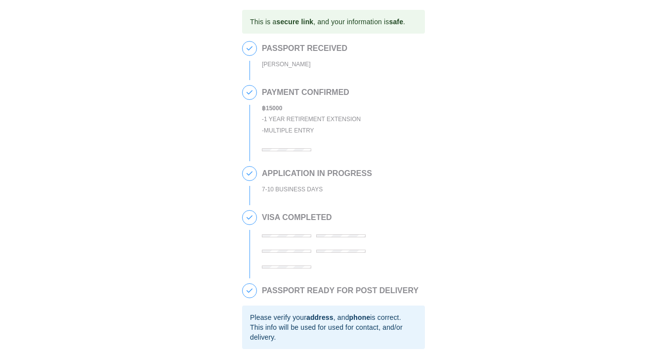  What do you see at coordinates (311, 119) in the screenshot?
I see `div: - 1 Year Retirement Extension` at bounding box center [311, 119].